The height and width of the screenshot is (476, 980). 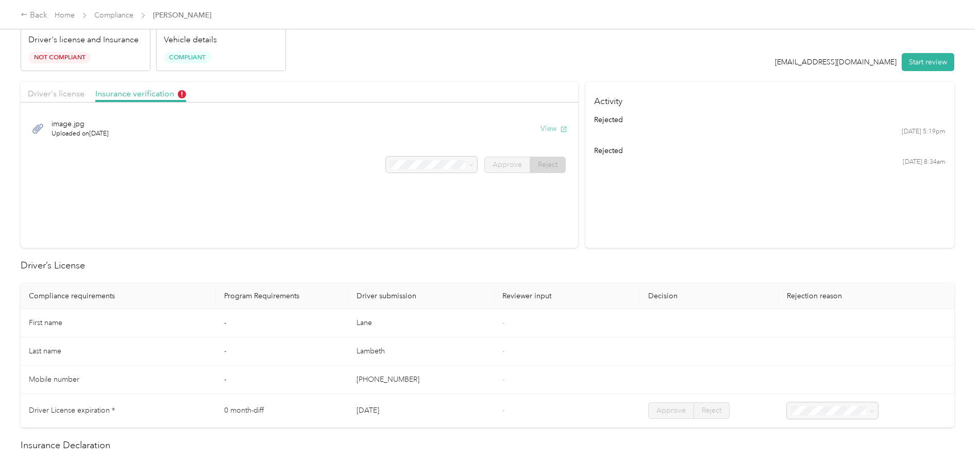 I want to click on th: Compliance requirements, so click(x=118, y=296).